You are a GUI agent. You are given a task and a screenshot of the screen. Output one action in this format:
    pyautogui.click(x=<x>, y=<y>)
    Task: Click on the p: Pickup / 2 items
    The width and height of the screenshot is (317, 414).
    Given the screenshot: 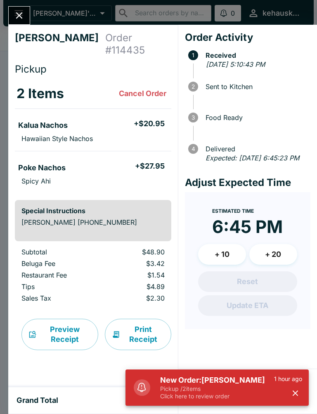 What is the action you would take?
    pyautogui.click(x=217, y=389)
    